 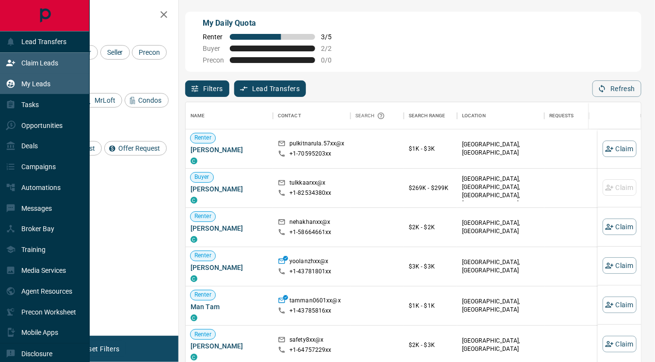 I want to click on p: My Daily Quota, so click(x=272, y=23).